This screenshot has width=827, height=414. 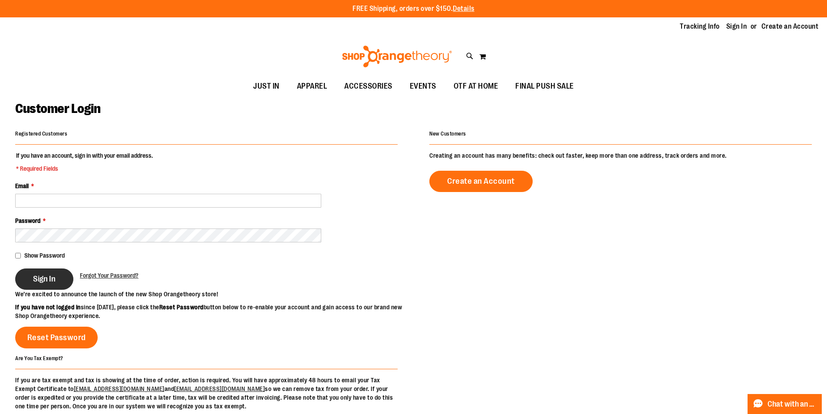 I want to click on p: Creating an account has many benefits: check out faster, keep more than one address, track orders..., so click(x=621, y=156).